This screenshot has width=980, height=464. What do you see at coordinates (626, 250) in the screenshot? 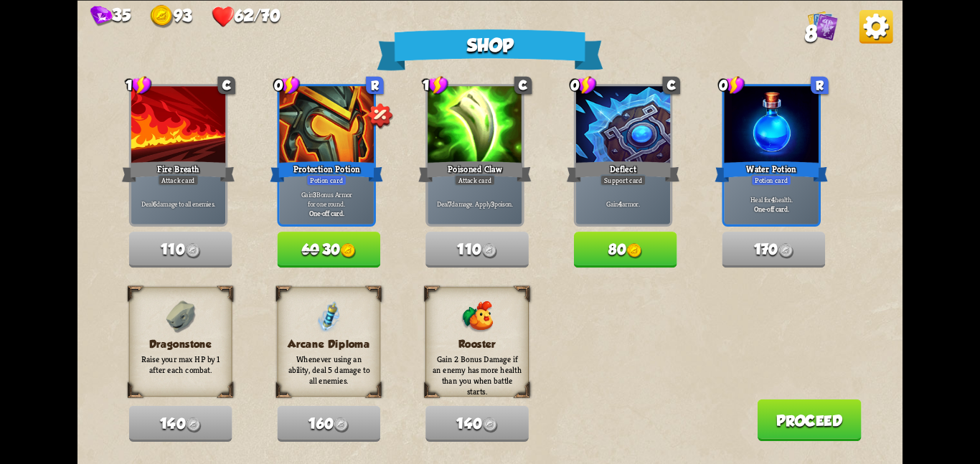
I see `button: 80` at bounding box center [626, 250].